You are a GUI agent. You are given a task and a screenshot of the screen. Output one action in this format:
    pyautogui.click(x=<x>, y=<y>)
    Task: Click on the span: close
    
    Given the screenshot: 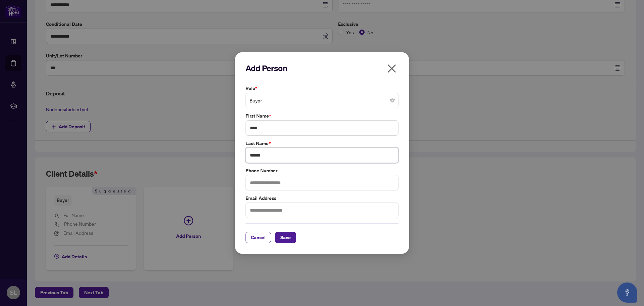 What is the action you would take?
    pyautogui.click(x=392, y=68)
    